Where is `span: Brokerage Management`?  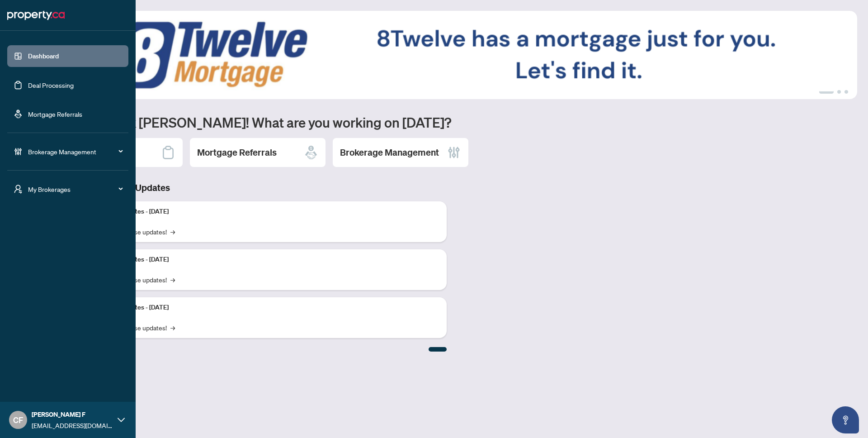
span: Brokerage Management is located at coordinates (75, 151).